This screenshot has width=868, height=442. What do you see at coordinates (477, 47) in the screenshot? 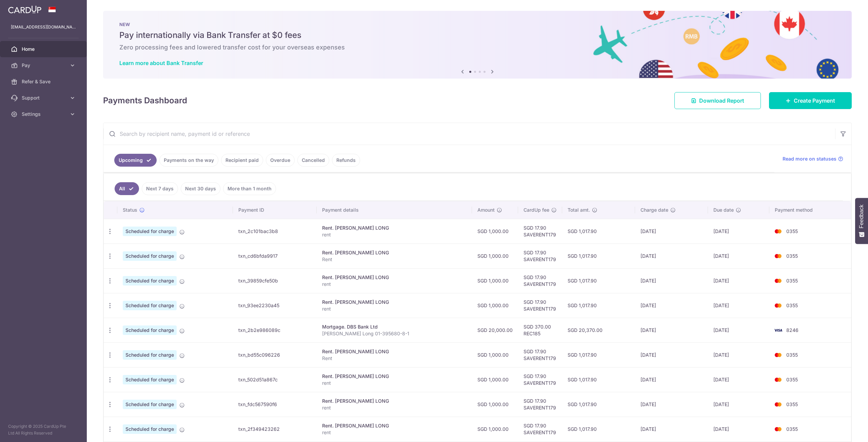
I see `h6: Zero processing fees and lowered transfer cost for your overseas expenses` at bounding box center [477, 47].